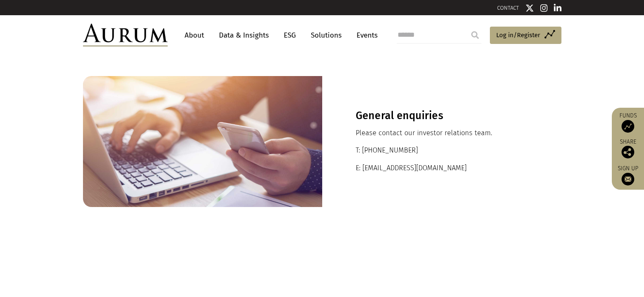  I want to click on input: Submit, so click(475, 35).